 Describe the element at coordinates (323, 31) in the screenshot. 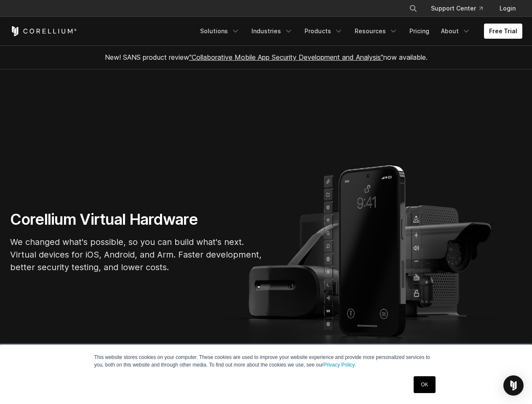

I see `a: Products` at that location.